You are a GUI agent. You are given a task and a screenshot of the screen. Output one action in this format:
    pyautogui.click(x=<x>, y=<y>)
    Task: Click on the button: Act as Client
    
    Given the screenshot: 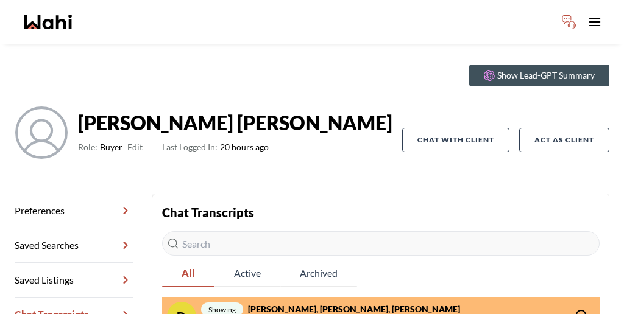 What is the action you would take?
    pyautogui.click(x=564, y=140)
    